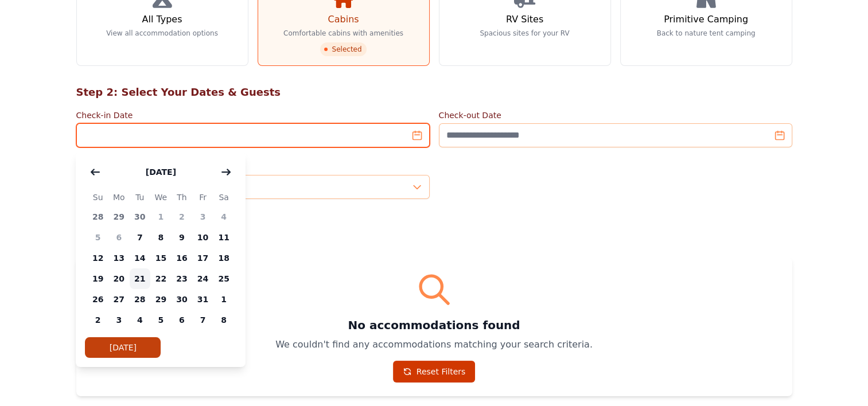 The height and width of the screenshot is (406, 868). What do you see at coordinates (118, 258) in the screenshot?
I see `span: 13` at bounding box center [118, 258].